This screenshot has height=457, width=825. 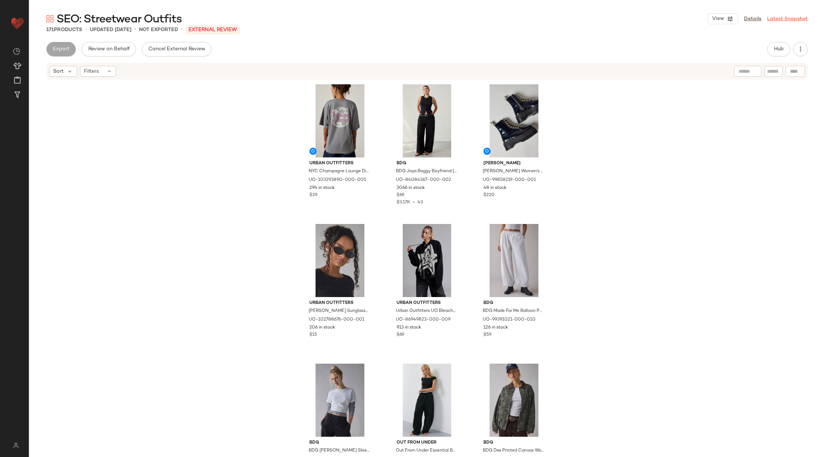 I want to click on p: Not Exported, so click(x=159, y=30).